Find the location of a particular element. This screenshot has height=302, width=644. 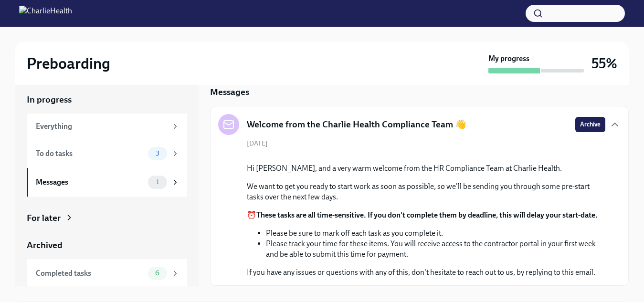

div: For later is located at coordinates (44, 218).